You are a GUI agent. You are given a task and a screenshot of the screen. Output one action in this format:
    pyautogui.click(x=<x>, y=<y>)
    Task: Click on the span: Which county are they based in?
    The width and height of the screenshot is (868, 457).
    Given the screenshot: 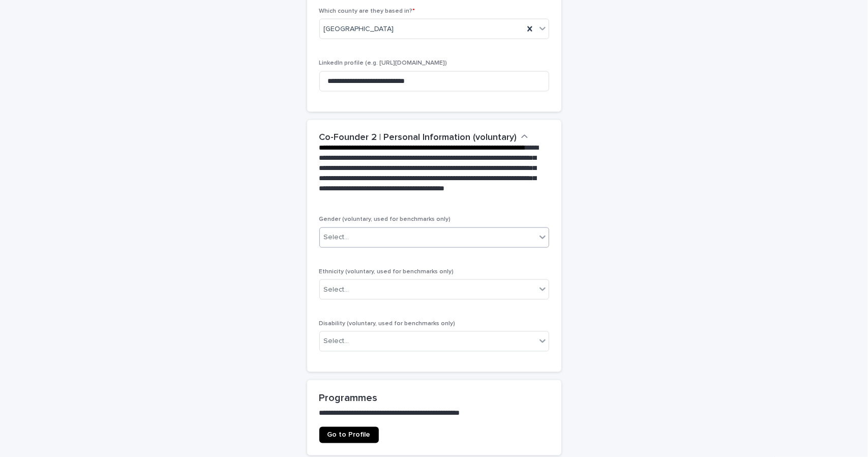 What is the action you would take?
    pyautogui.click(x=367, y=11)
    